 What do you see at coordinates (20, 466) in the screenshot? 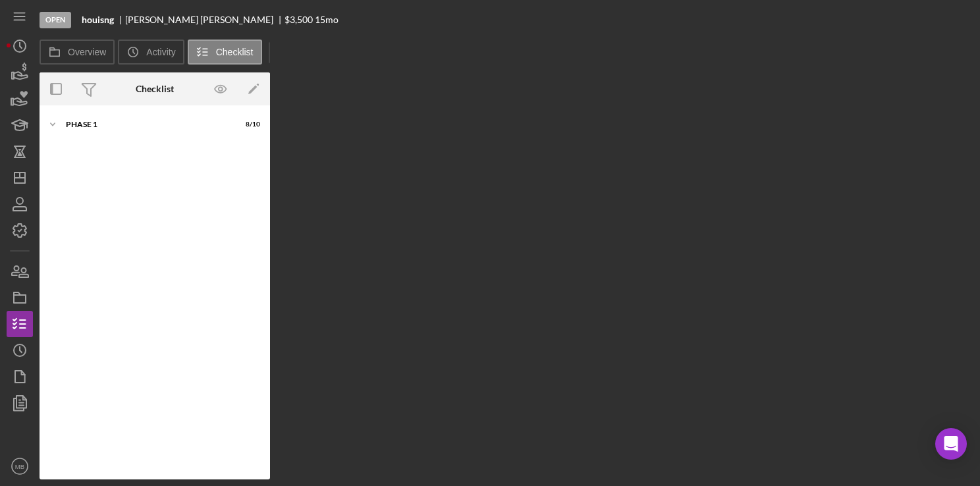
I see `button: MB` at bounding box center [20, 466].